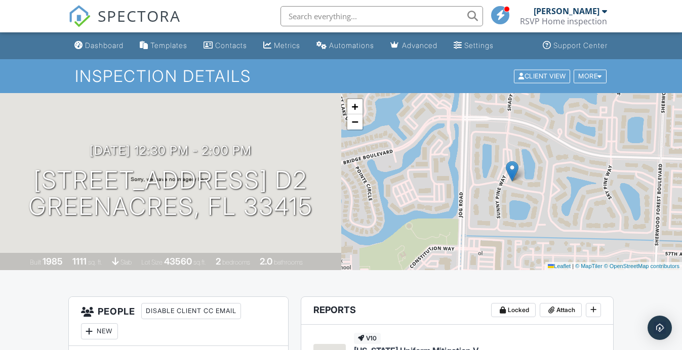  Describe the element at coordinates (191, 311) in the screenshot. I see `div: Disable Client CC Email` at that location.